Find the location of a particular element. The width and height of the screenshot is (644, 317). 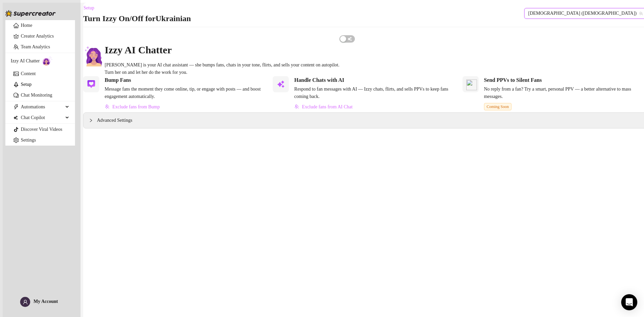

span: Exclude fans from AI Chat is located at coordinates (327, 107).